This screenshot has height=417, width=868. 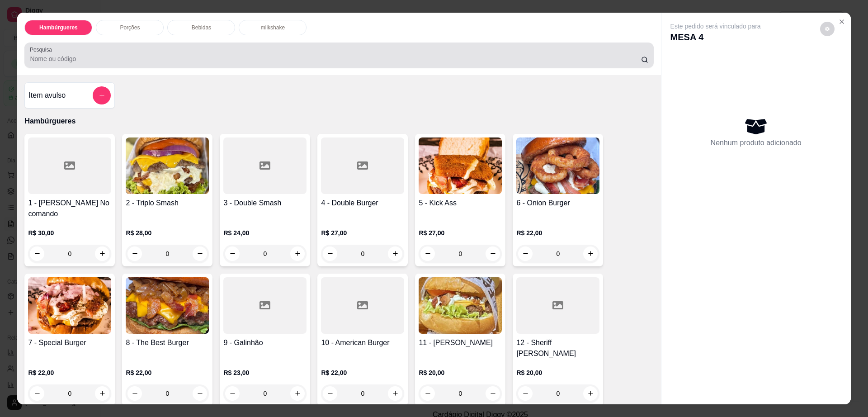 What do you see at coordinates (273, 28) in the screenshot?
I see `p: milkshake` at bounding box center [273, 28].